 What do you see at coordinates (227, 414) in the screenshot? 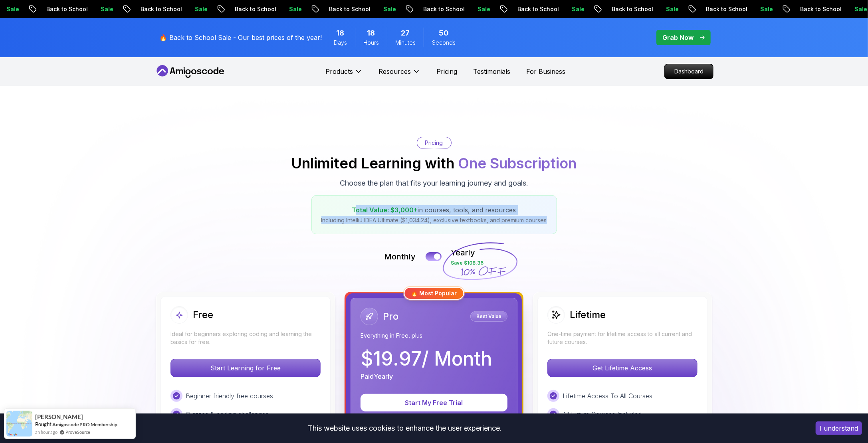
I see `p: Quizzes & coding challenges` at bounding box center [227, 414].